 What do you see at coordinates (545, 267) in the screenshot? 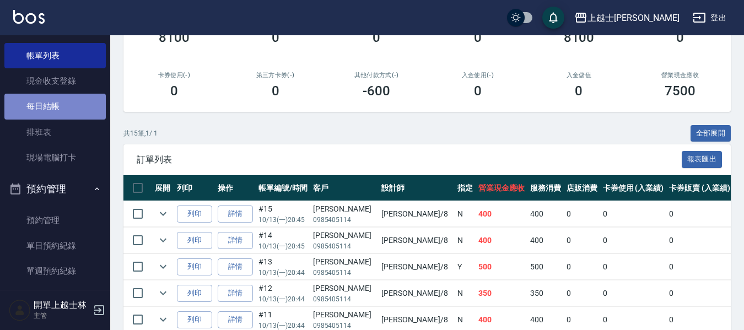
I see `td: 500` at bounding box center [545, 267].